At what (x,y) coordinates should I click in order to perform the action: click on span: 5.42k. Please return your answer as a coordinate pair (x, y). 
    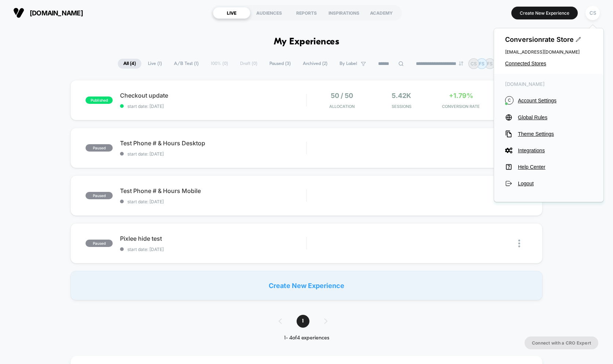
    Looking at the image, I should click on (401, 95).